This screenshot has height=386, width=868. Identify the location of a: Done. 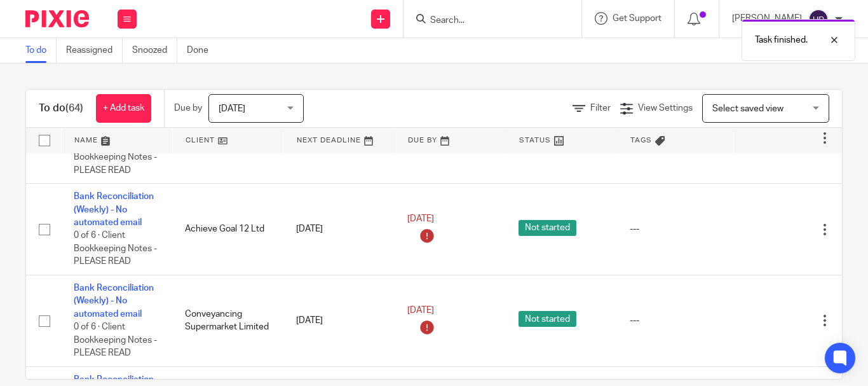
(202, 50).